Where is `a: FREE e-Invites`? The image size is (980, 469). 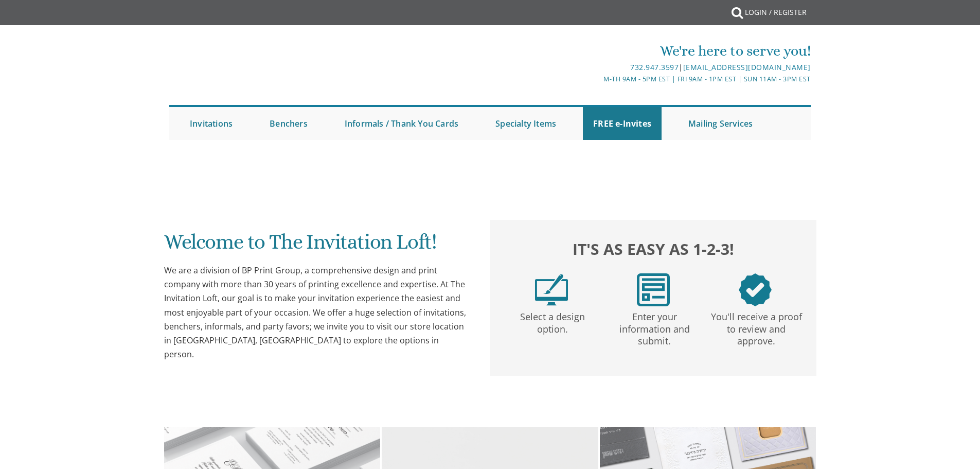 a: FREE e-Invites is located at coordinates (622, 123).